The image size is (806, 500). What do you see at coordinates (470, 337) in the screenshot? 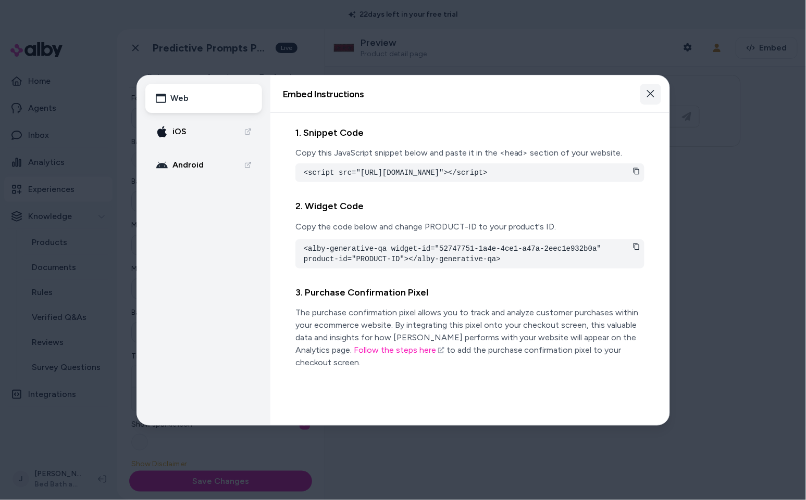
I see `p: The purchase confirmation pixel allows you to track and analyze customer purchases within your ec...` at bounding box center [470, 337].